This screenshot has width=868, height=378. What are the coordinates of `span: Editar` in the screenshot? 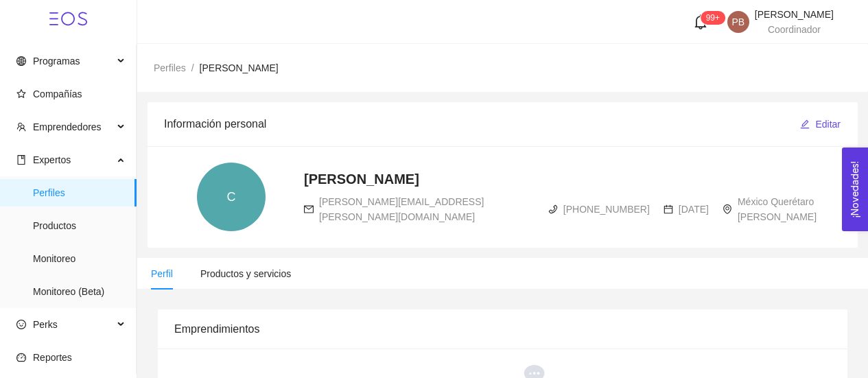 It's located at (827, 124).